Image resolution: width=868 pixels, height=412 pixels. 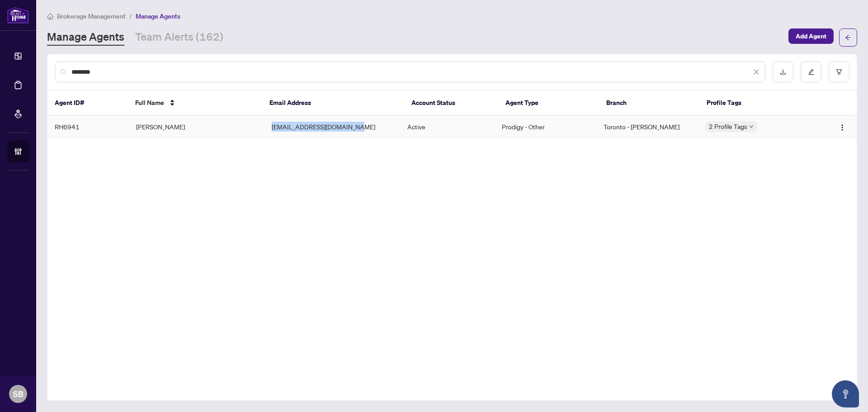 I want to click on span: Brokerage Management, so click(x=91, y=16).